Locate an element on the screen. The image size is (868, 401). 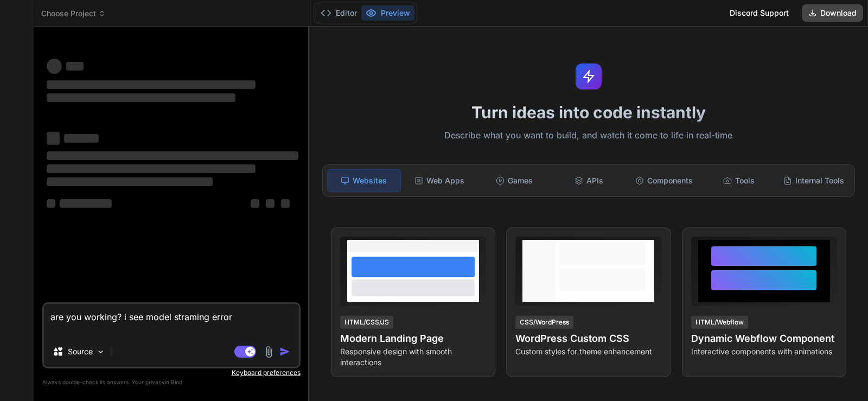
h4: Dynamic Webflow Component is located at coordinates (764, 338).